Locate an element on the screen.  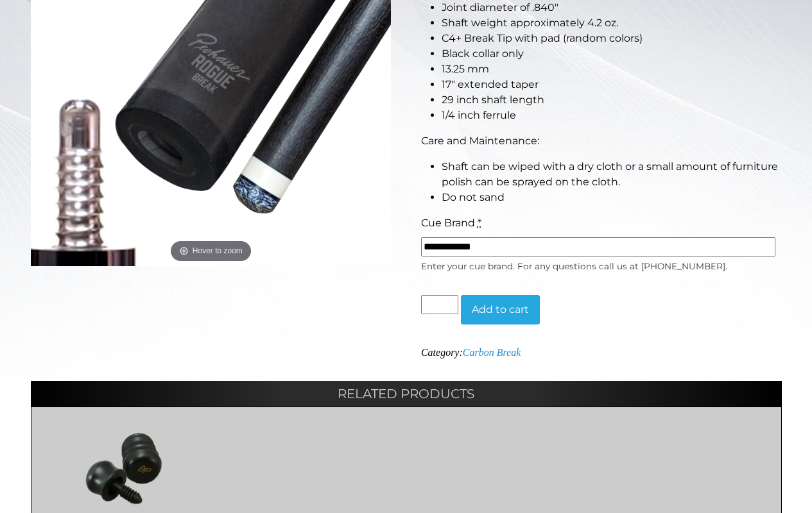
li: Do not sand is located at coordinates (612, 197).